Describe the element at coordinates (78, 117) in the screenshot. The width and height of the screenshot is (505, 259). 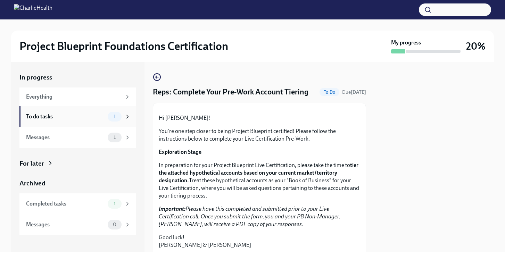
I see `a: To do tasks1` at that location.